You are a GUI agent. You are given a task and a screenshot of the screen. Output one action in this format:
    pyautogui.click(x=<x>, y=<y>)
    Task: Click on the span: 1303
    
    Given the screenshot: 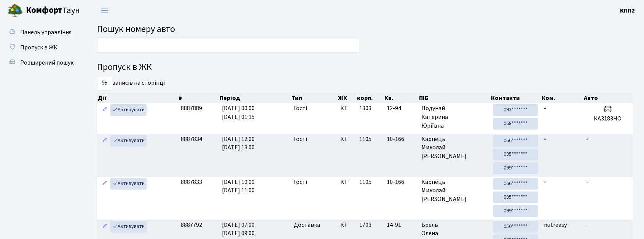 What is the action you would take?
    pyautogui.click(x=366, y=109)
    